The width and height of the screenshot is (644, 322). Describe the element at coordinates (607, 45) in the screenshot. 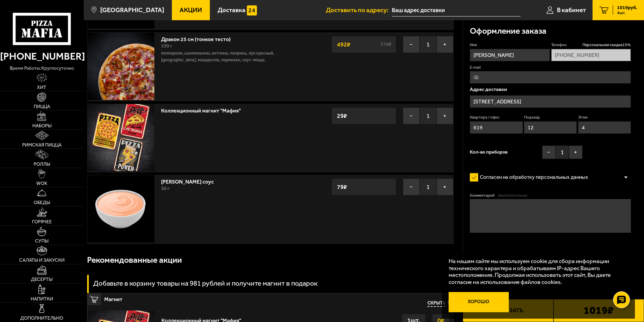

I see `span: Персональная скидка 15 %` at that location.